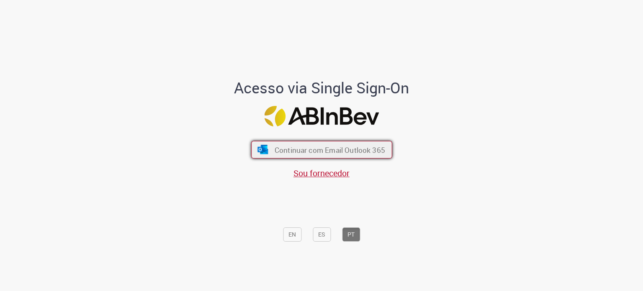 This screenshot has width=643, height=291. I want to click on img: Logo ABInBev, so click(322, 116).